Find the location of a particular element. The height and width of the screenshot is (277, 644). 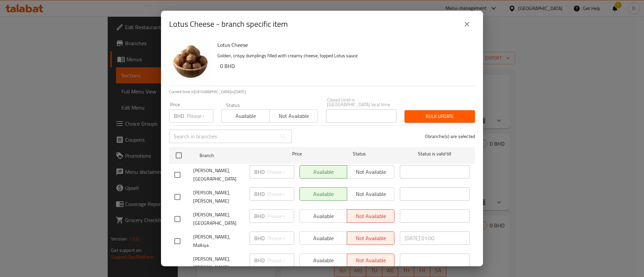

span: Not available is located at coordinates (294, 116).